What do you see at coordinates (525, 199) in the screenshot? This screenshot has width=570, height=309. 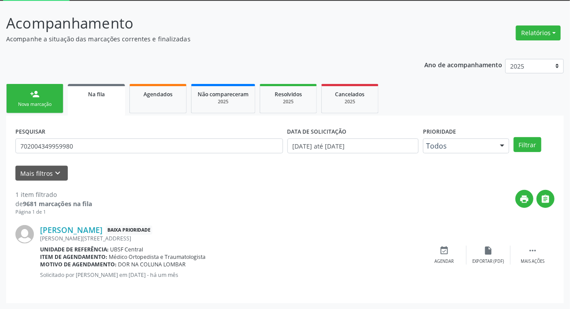 I see `i: print` at bounding box center [525, 199].